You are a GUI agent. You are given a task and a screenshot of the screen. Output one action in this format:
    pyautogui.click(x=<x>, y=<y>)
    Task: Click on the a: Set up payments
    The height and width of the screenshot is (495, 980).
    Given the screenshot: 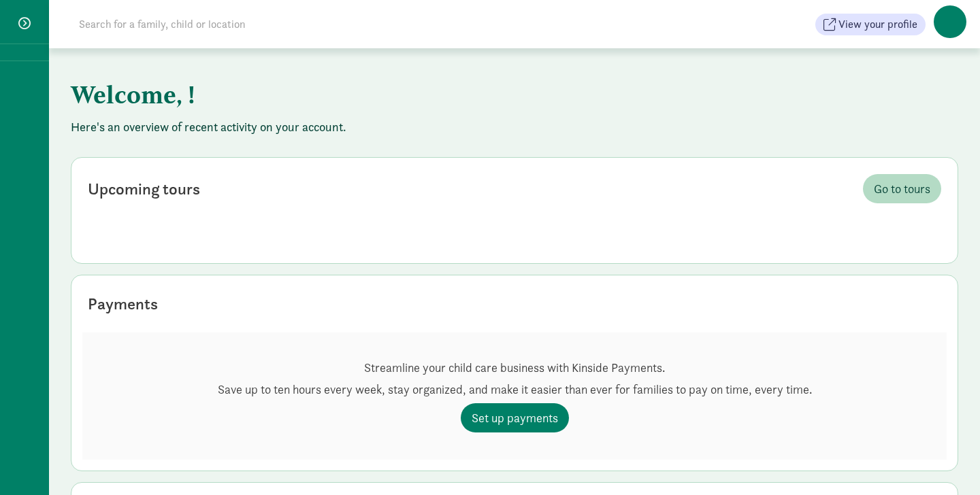 What is the action you would take?
    pyautogui.click(x=515, y=418)
    